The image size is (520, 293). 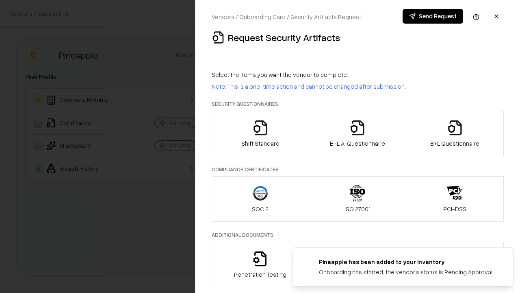 I want to click on p: B+L Questionnaire, so click(x=455, y=143).